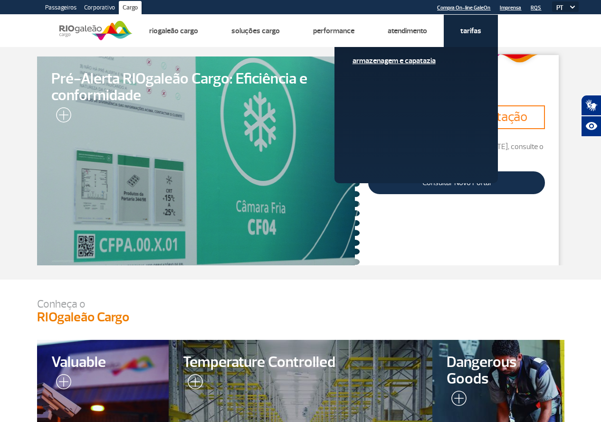 This screenshot has height=422, width=601. What do you see at coordinates (301, 318) in the screenshot?
I see `h3: RIOgaleão Cargo` at bounding box center [301, 318].